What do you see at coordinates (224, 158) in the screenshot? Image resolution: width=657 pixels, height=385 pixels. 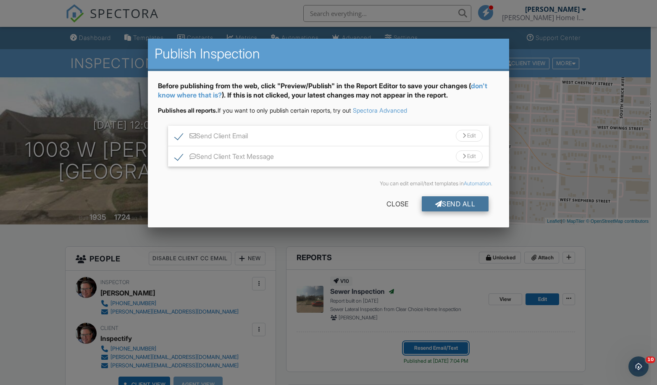 I see `label: Send Client Text Message` at bounding box center [224, 158].